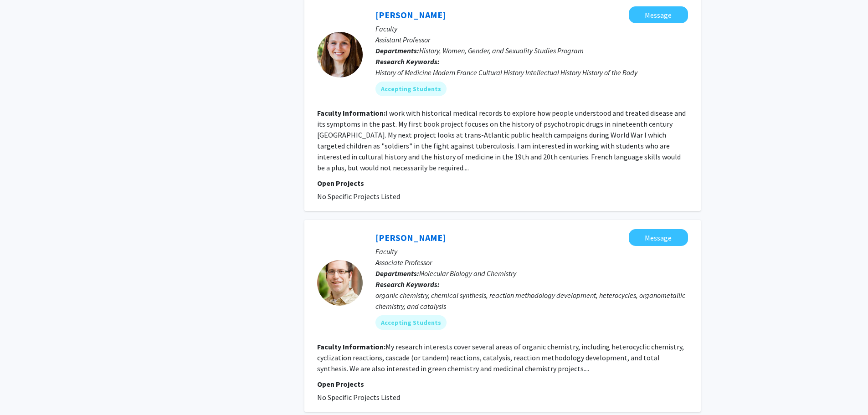  What do you see at coordinates (501, 141) in the screenshot?
I see `fg-read-more: I work with historical medical records to explore how people understood and treated disease and i...` at bounding box center [501, 141].